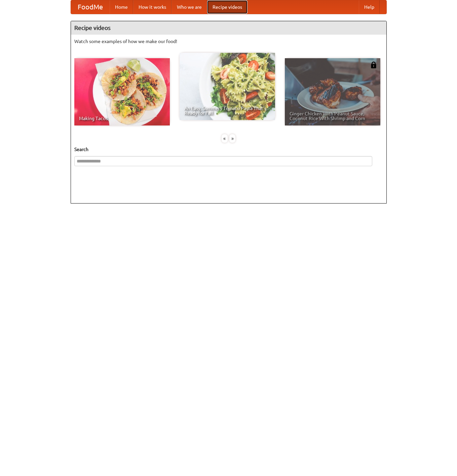 This screenshot has height=476, width=457. What do you see at coordinates (90, 7) in the screenshot?
I see `a: FoodMe` at bounding box center [90, 7].